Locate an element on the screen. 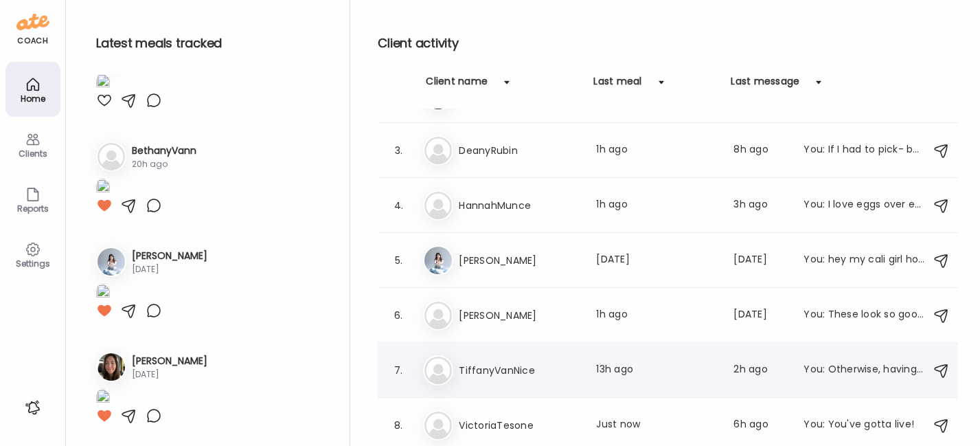  div: 7. is located at coordinates (398, 370).